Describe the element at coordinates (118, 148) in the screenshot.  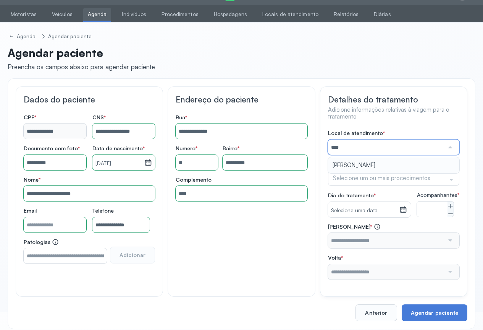
I see `span: Data de nascimento` at that location.